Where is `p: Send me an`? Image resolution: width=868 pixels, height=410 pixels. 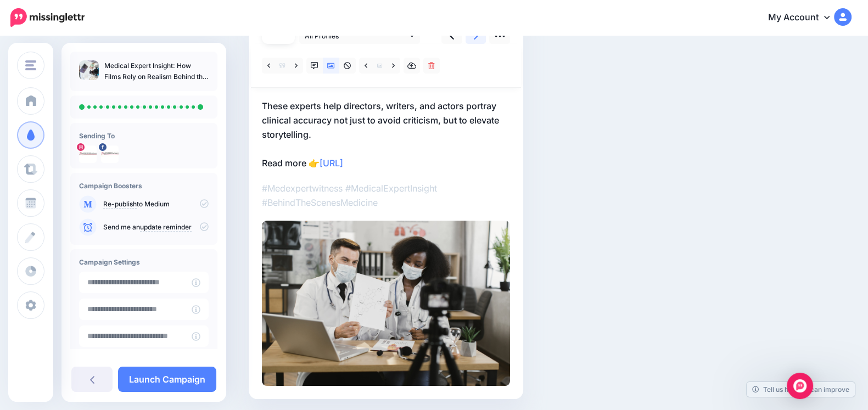
p: Send me an is located at coordinates (156, 227).